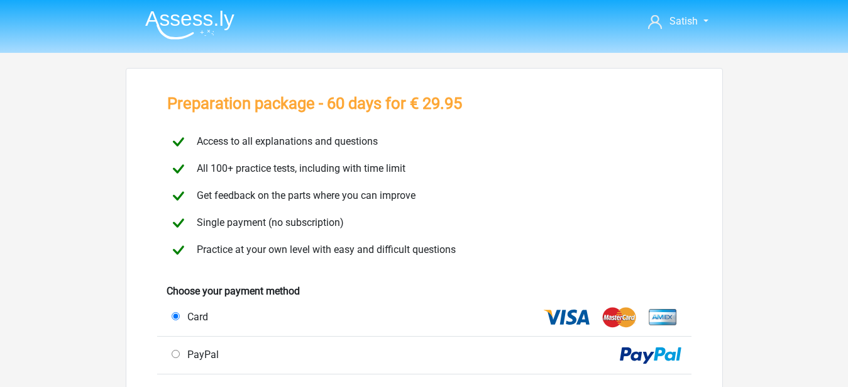 The height and width of the screenshot is (387, 848). I want to click on b: Choose your payment method, so click(233, 291).